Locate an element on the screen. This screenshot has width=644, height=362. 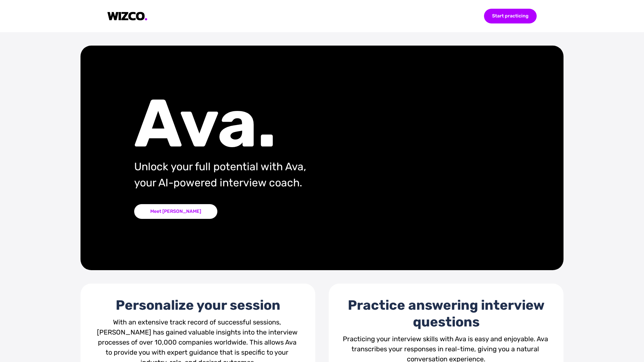
div: Practice answering interview questions is located at coordinates (446, 314).